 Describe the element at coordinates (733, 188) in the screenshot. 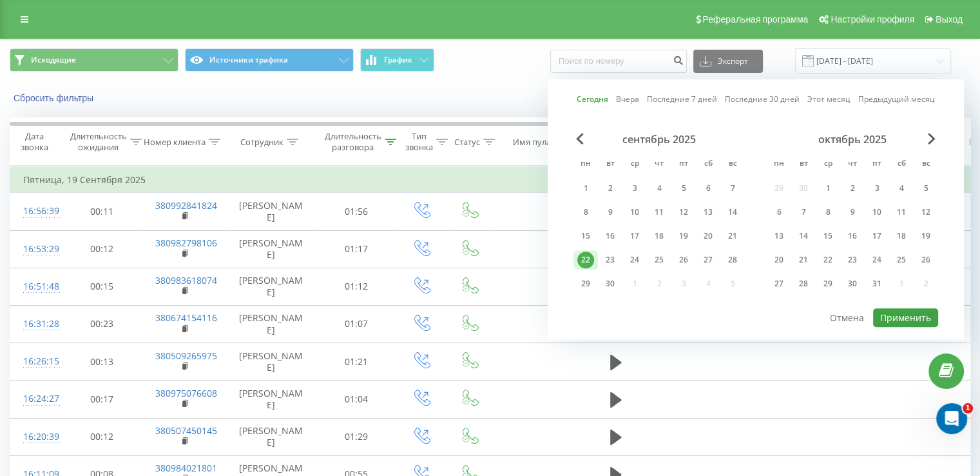

I see `div: вс 7 сент. 2025 г.` at that location.